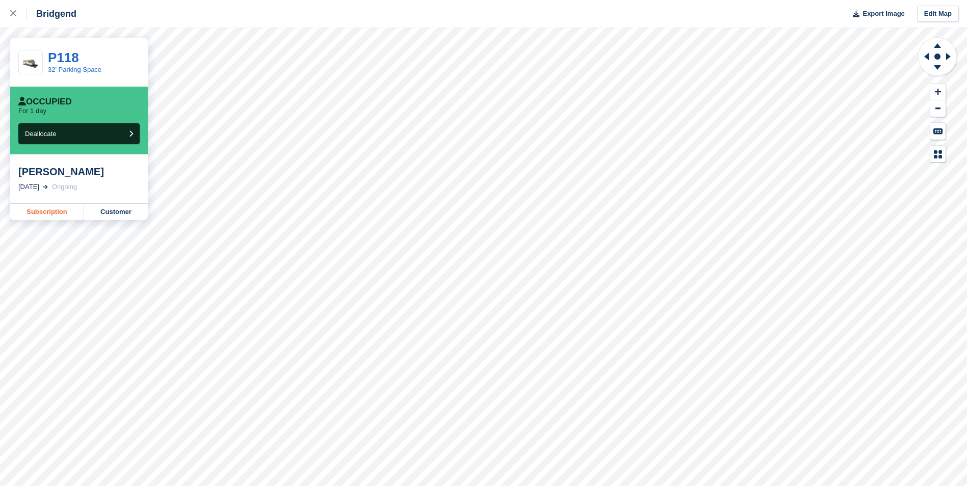 The height and width of the screenshot is (486, 967). I want to click on img: Caravan%20-%20R.jpg, so click(31, 62).